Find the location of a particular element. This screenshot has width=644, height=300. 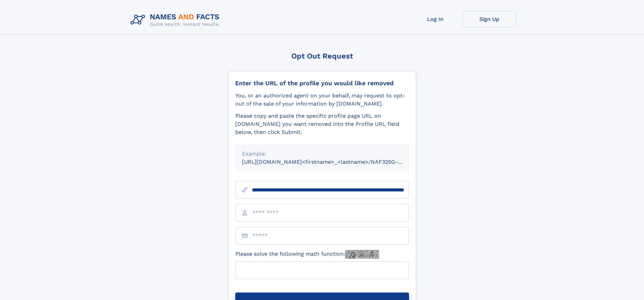

div: Example: is located at coordinates (322, 154).